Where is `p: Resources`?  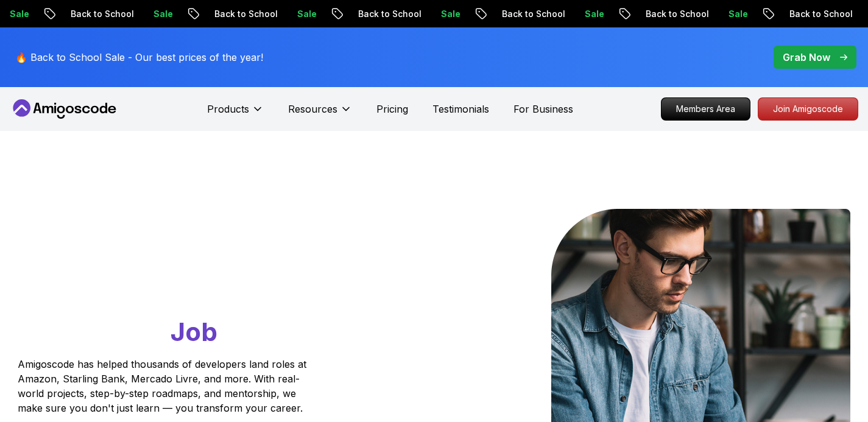 p: Resources is located at coordinates (313, 109).